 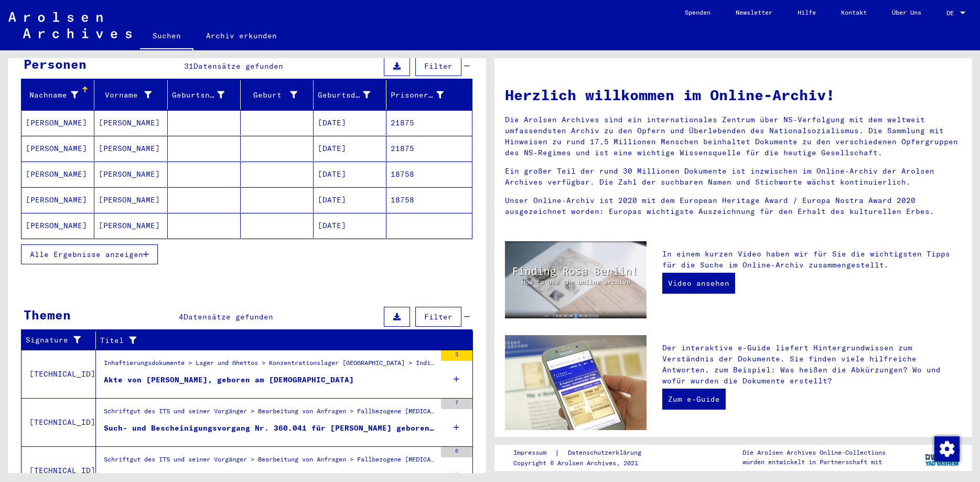 I want to click on span: Alle Ergebnisse anzeigen, so click(x=86, y=254).